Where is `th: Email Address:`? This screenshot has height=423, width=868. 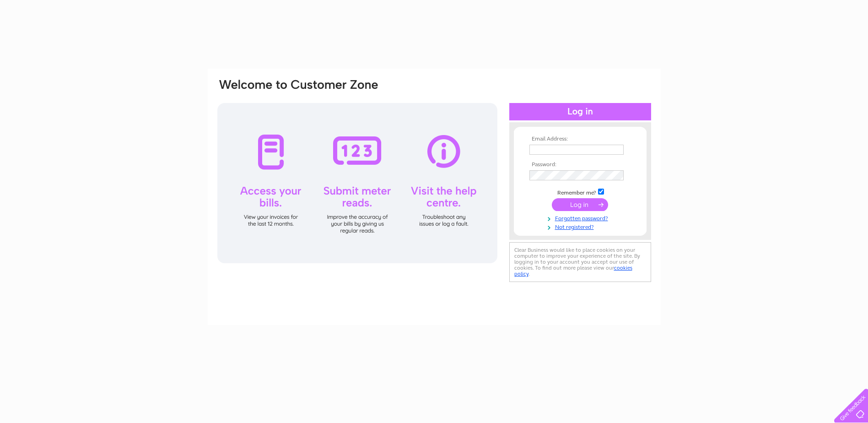
th: Email Address: is located at coordinates (580, 139).